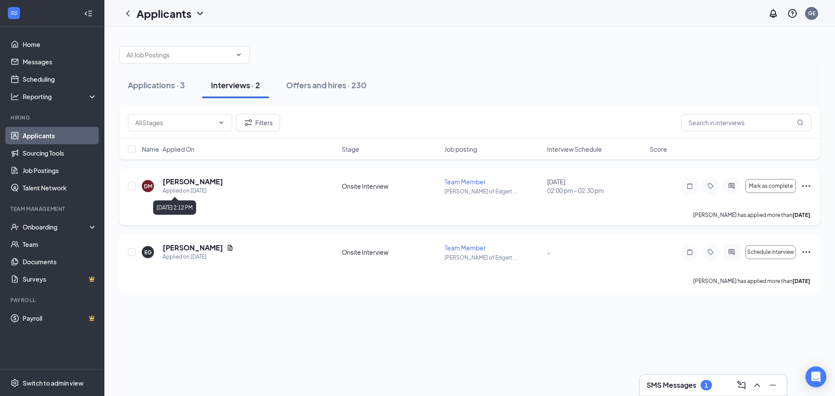  Describe the element at coordinates (148, 186) in the screenshot. I see `div: DM` at that location.